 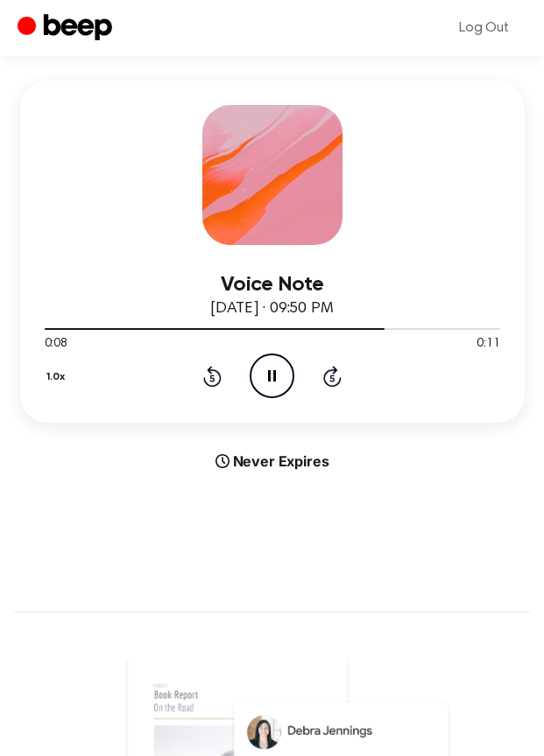 What do you see at coordinates (487, 344) in the screenshot?
I see `span: 0:11` at bounding box center [487, 344].